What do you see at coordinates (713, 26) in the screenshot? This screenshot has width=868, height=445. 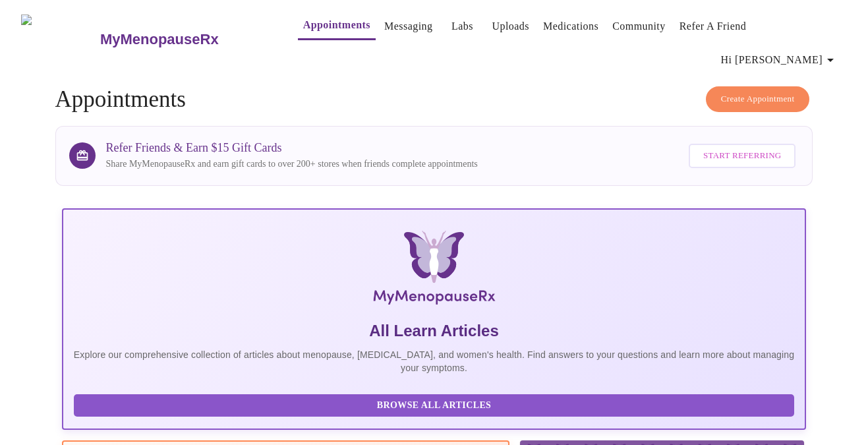 I see `a: Refer a Friend` at bounding box center [713, 26].